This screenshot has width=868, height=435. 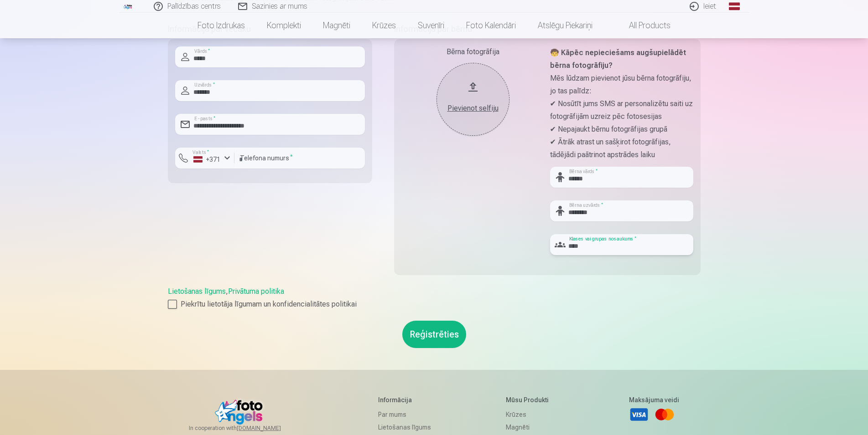 I want to click on a: Par mums, so click(x=404, y=415).